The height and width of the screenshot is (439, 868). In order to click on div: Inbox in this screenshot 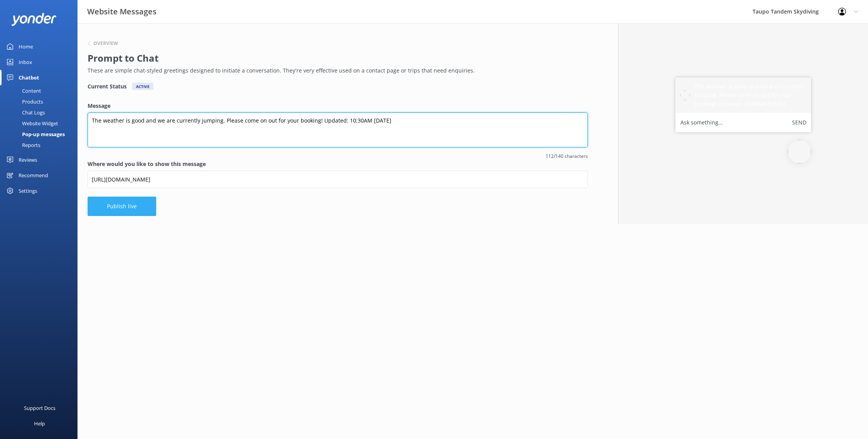, I will do `click(25, 62)`.